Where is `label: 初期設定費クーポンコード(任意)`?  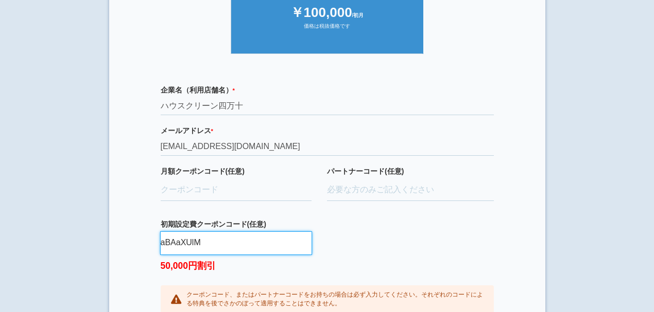
label: 初期設定費クーポンコード(任意) is located at coordinates (236, 224).